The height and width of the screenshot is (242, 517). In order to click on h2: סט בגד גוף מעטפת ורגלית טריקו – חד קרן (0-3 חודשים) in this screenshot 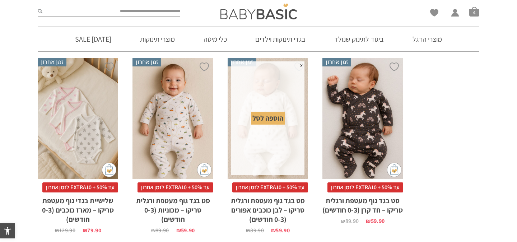, I will do `click(362, 203)`.